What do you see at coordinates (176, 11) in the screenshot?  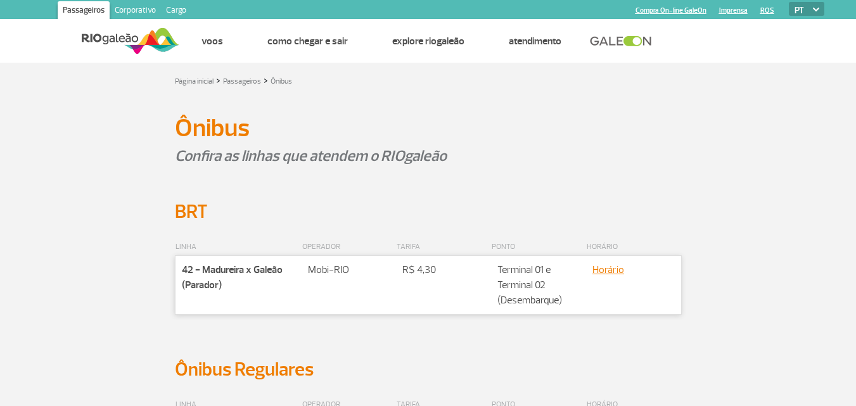 I see `a: Cargo` at bounding box center [176, 11].